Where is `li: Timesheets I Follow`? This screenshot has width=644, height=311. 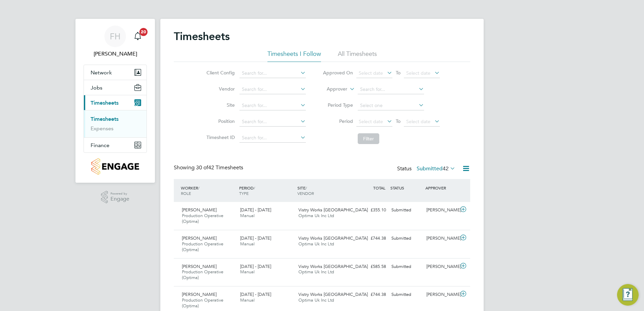 li: Timesheets I Follow is located at coordinates (294, 56).